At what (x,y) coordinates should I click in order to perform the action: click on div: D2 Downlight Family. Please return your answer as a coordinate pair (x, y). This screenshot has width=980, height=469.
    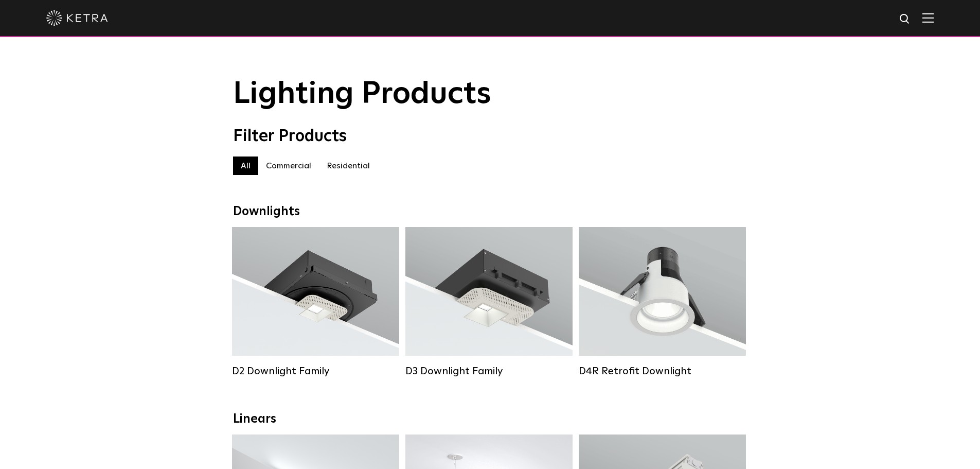
    Looking at the image, I should click on (315, 371).